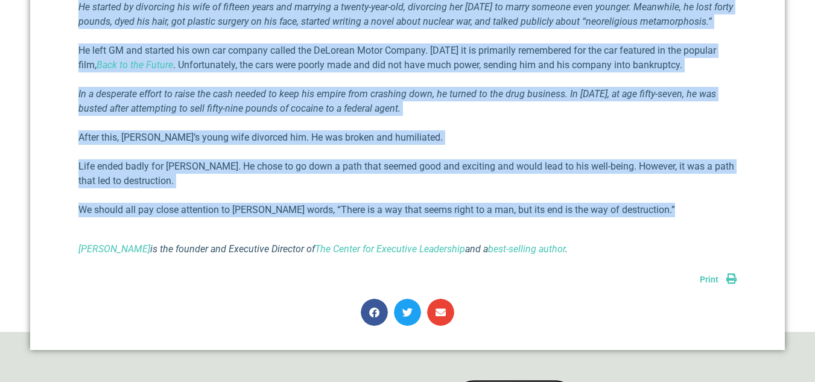 Image resolution: width=815 pixels, height=382 pixels. Describe the element at coordinates (407, 312) in the screenshot. I see `div: Share on twitter` at that location.